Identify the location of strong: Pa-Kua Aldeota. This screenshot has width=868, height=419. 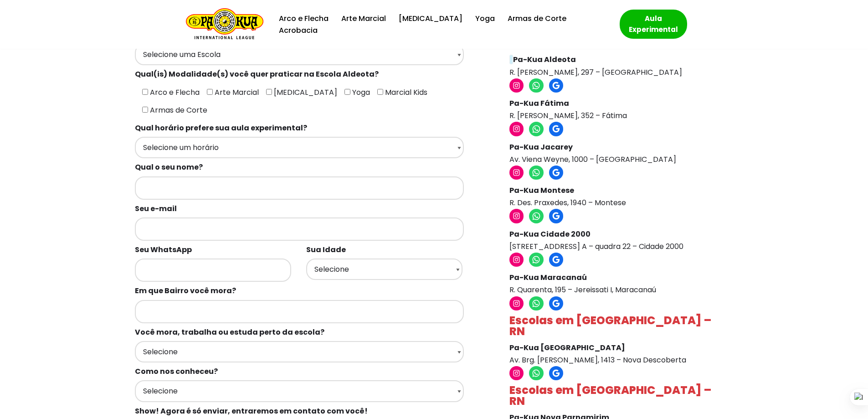
(544, 59).